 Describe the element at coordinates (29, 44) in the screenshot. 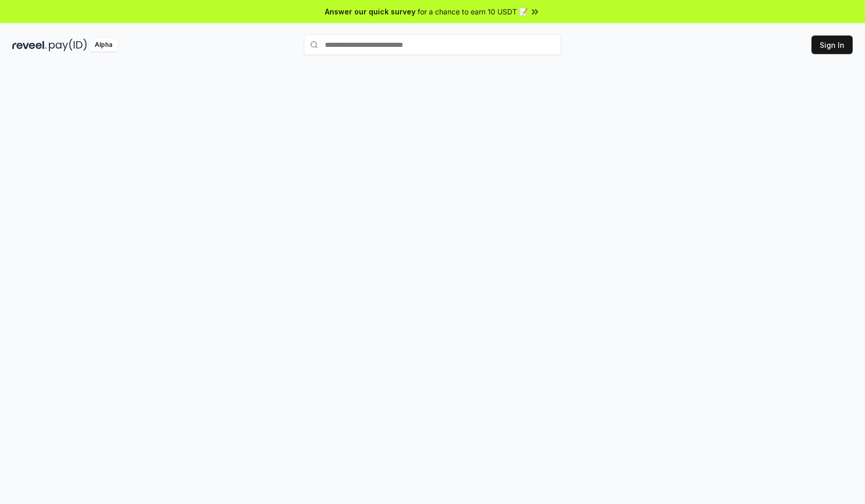

I see `img: reveel_dark` at that location.